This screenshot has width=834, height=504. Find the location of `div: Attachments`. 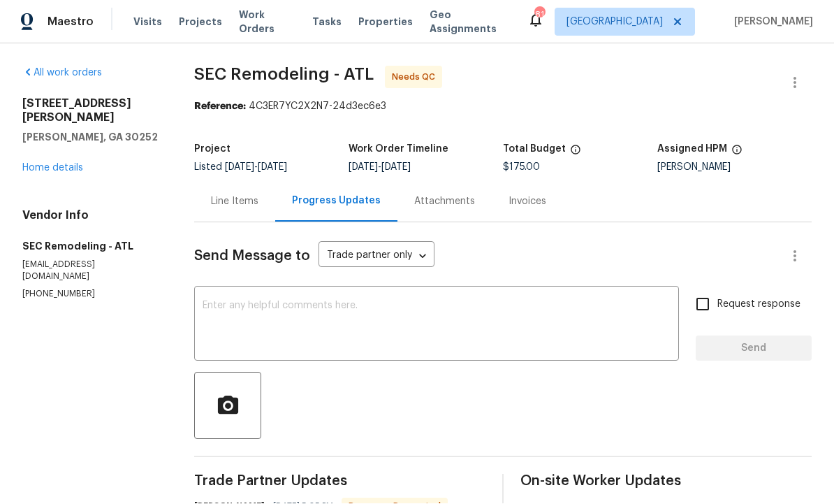

div: Attachments is located at coordinates (444, 202).